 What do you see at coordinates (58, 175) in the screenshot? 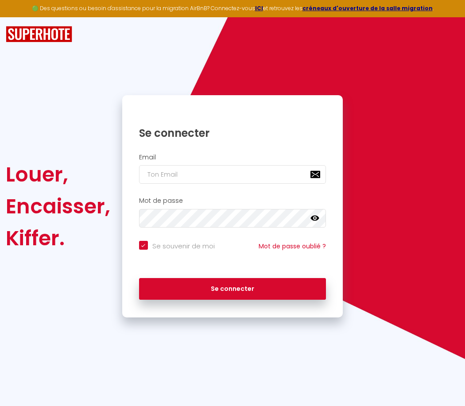
I see `div: Louer,` at bounding box center [58, 175].